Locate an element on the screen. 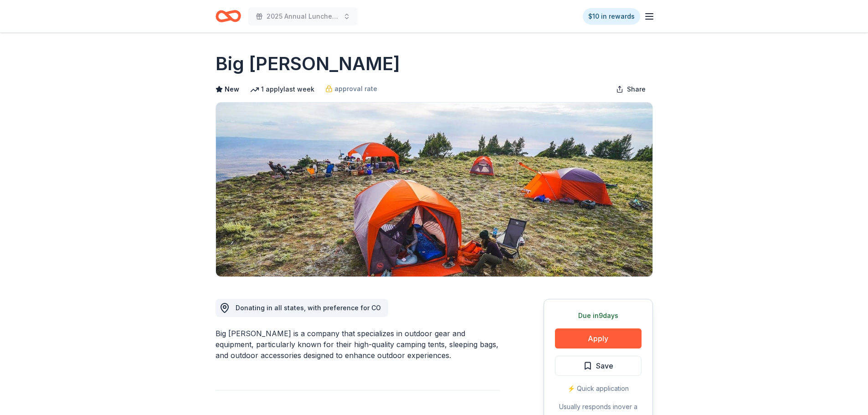  span: Donating in all states, with preference for CO is located at coordinates (308, 308).